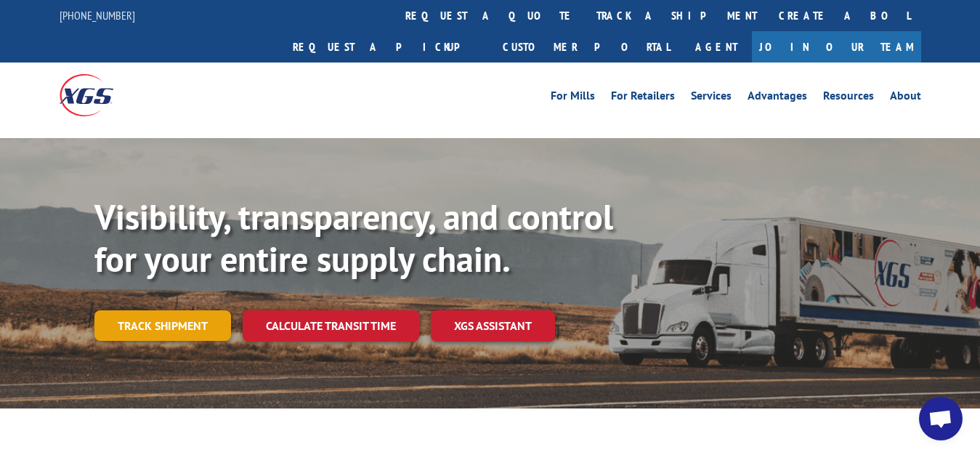 The width and height of the screenshot is (980, 455). Describe the element at coordinates (940, 419) in the screenshot. I see `div: Open chat` at that location.